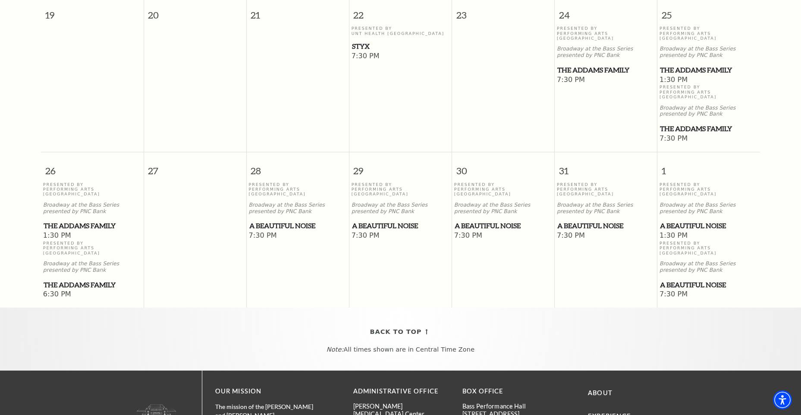 The image size is (801, 415). Describe the element at coordinates (510, 391) in the screenshot. I see `p: BOX OFFICE` at that location.